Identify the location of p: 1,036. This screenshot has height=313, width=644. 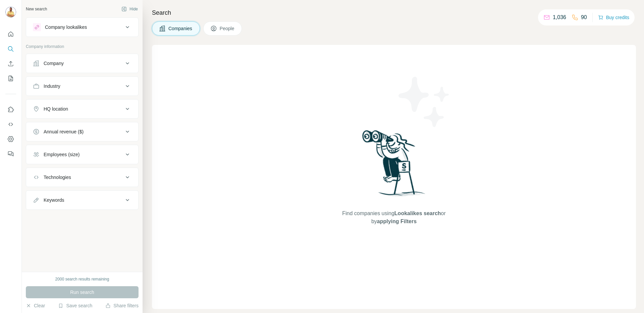
(560, 18).